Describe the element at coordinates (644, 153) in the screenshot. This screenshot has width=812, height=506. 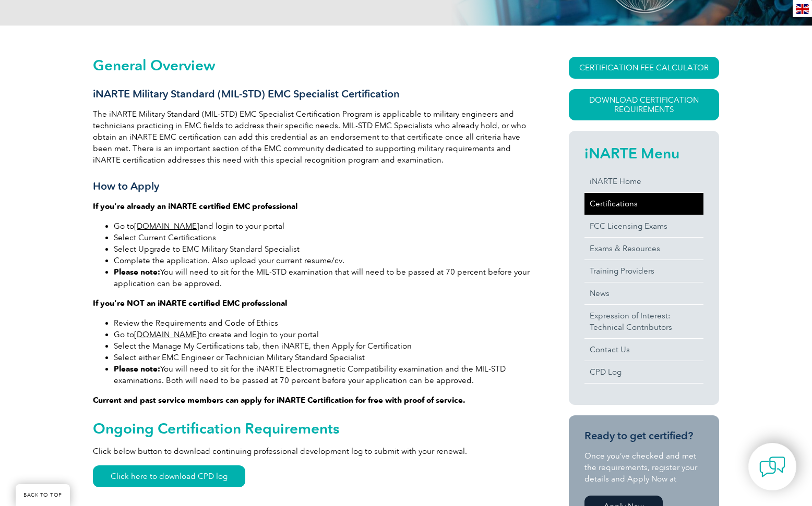
I see `h2: iNARTE Menu` at that location.